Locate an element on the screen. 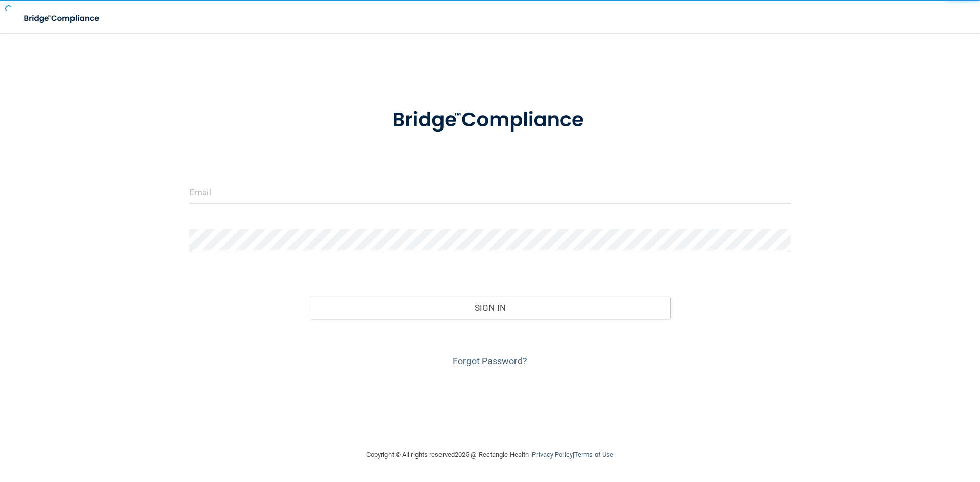 The height and width of the screenshot is (482, 980). div: Copyright © All rights reserved 2025 @ Rectangle Health | | is located at coordinates (490, 455).